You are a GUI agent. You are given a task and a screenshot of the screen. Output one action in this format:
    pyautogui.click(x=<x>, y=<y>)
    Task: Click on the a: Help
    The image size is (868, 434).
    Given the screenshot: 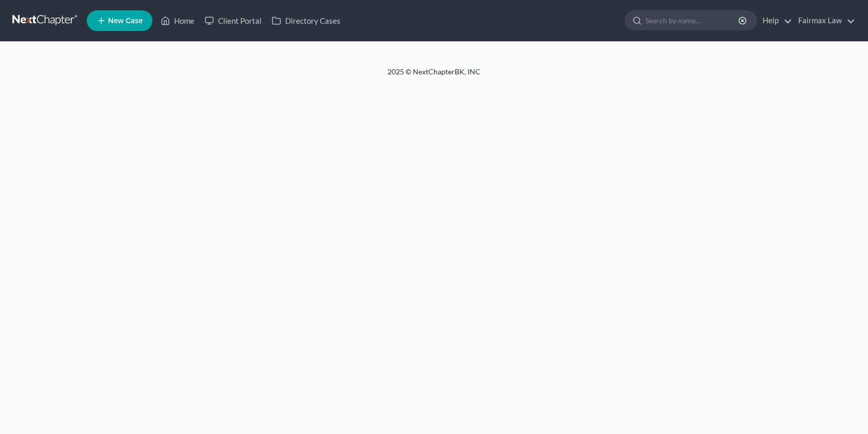 What is the action you would take?
    pyautogui.click(x=774, y=20)
    